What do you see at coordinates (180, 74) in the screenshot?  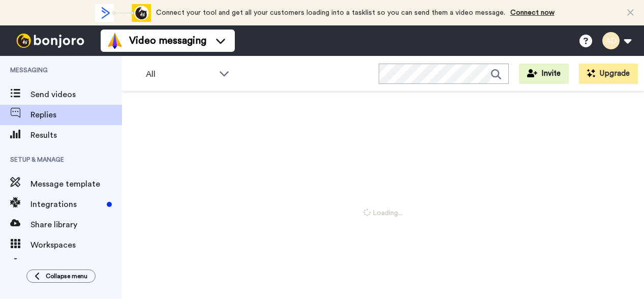 I see `span: All` at bounding box center [180, 74].